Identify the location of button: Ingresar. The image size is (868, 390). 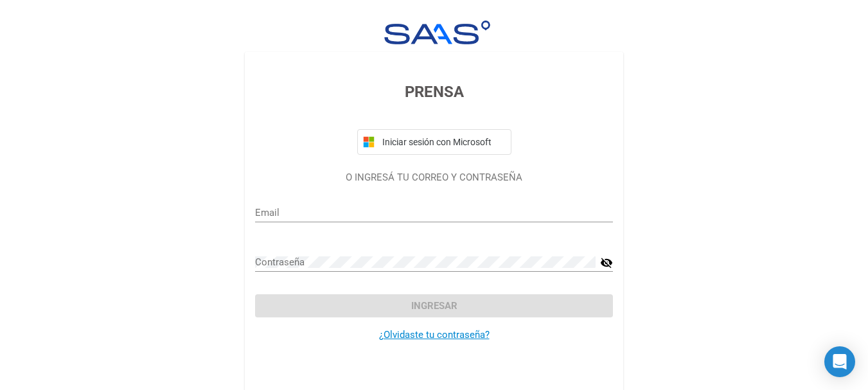
(434, 306).